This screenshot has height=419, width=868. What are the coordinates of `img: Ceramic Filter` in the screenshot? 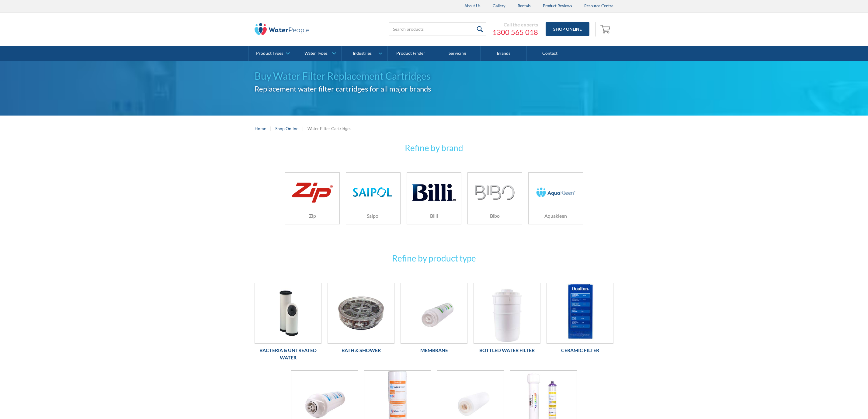 It's located at (581, 314).